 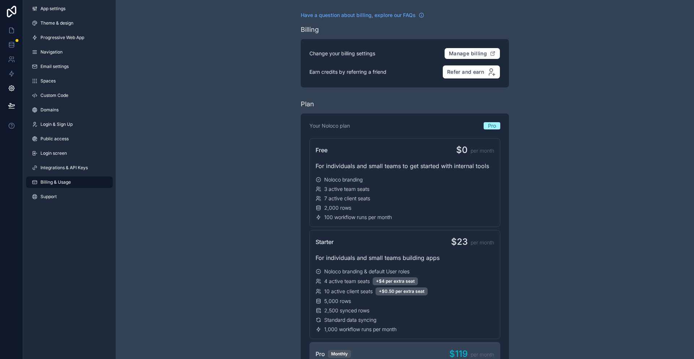 What do you see at coordinates (325, 242) in the screenshot?
I see `span: Starter` at bounding box center [325, 242].